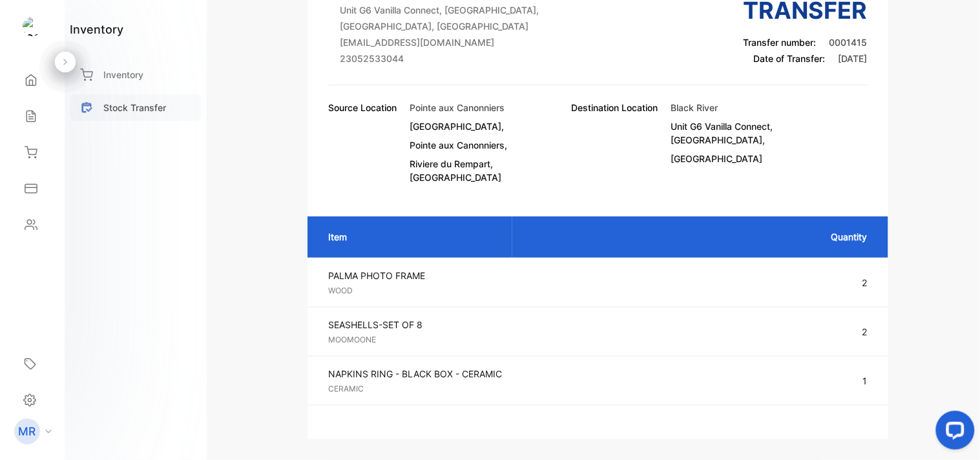 The image size is (980, 460). What do you see at coordinates (848, 42) in the screenshot?
I see `span: 0001415` at bounding box center [848, 42].